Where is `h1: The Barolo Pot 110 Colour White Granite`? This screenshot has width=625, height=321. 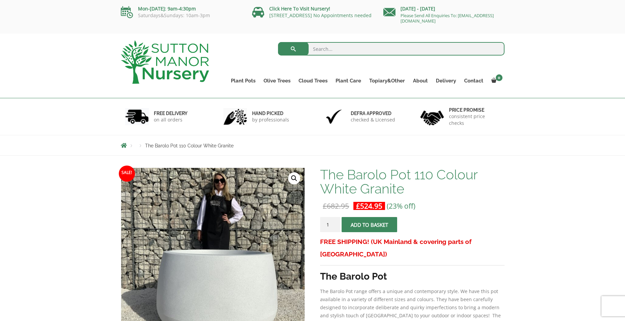
h1: The Barolo Pot 110 Colour White Granite is located at coordinates (412, 182).